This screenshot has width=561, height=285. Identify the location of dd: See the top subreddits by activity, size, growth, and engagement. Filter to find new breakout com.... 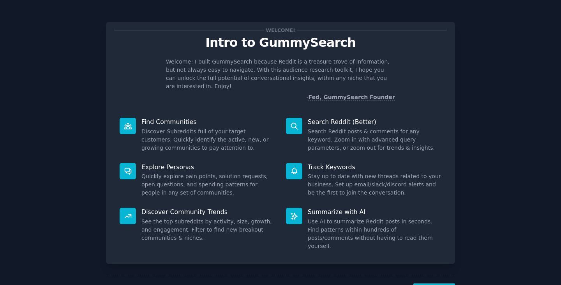
(208, 230).